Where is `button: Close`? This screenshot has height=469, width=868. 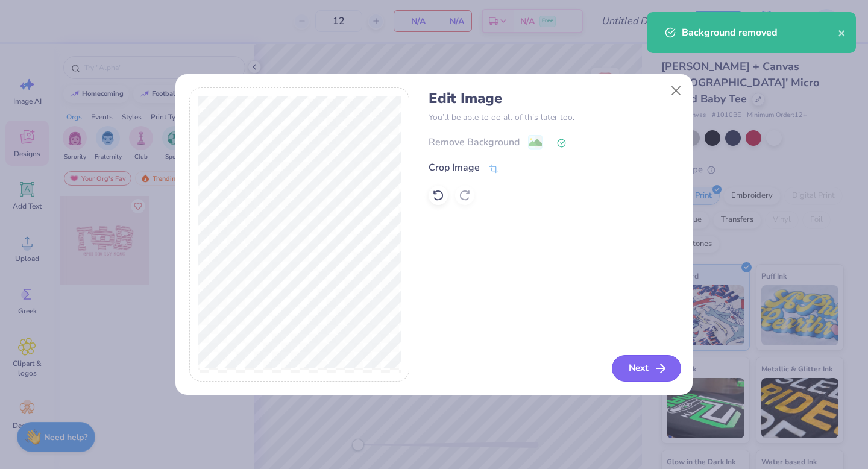 button: Close is located at coordinates (677, 91).